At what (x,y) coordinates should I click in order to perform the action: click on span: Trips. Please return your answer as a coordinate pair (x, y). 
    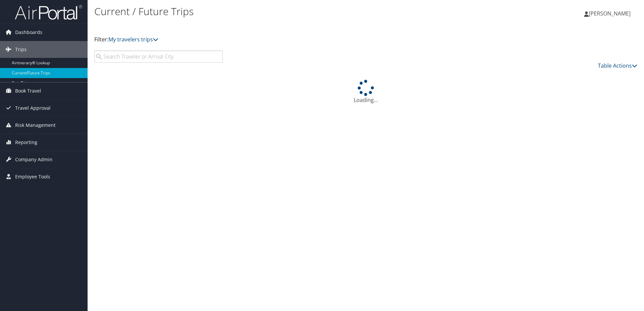
    Looking at the image, I should click on (21, 49).